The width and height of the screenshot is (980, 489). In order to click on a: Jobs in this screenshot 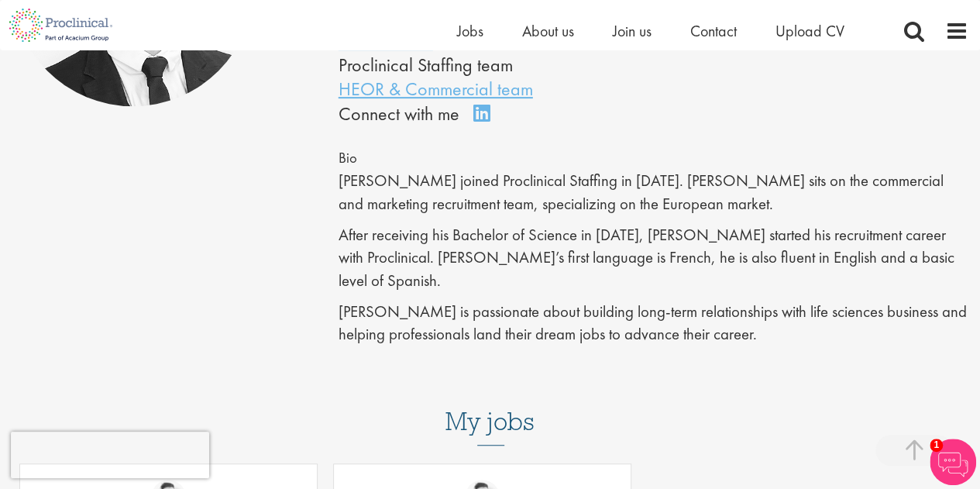, I will do `click(471, 31)`.